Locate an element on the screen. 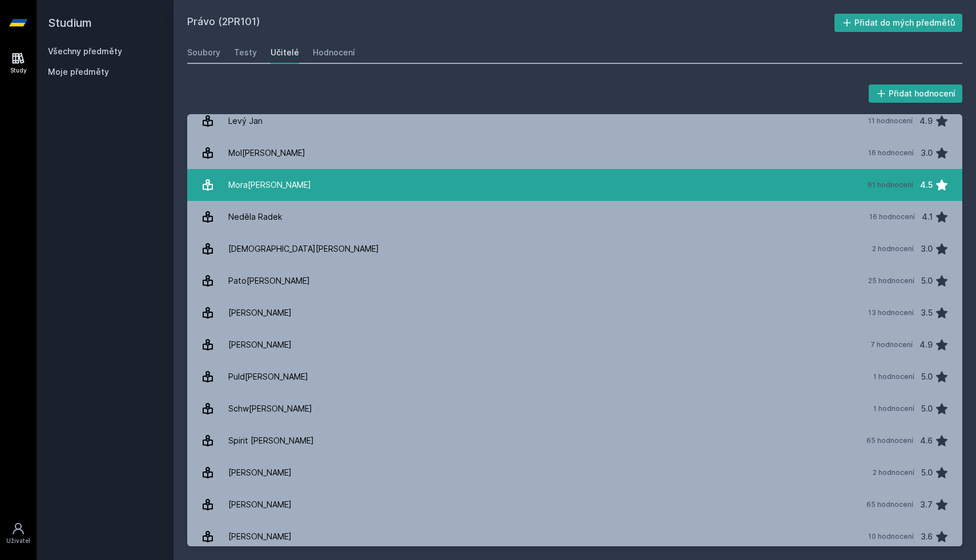 The height and width of the screenshot is (560, 976). div: Učitelé is located at coordinates (285, 53).